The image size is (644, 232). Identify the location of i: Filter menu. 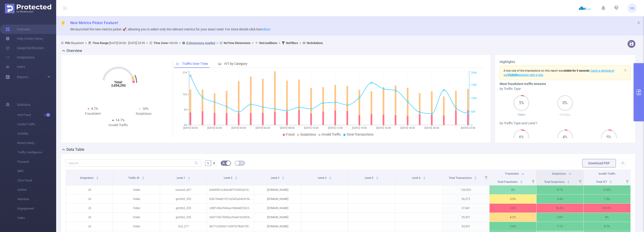
(533, 181).